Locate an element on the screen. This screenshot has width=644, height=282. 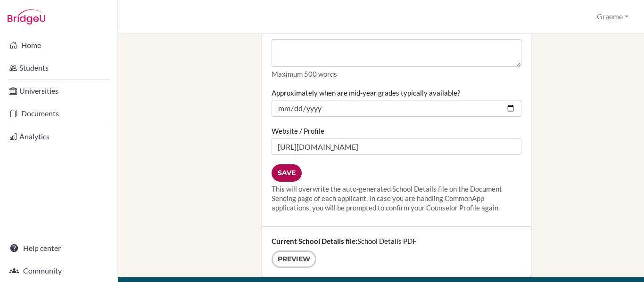
label: Website / Profile is located at coordinates (298, 131).